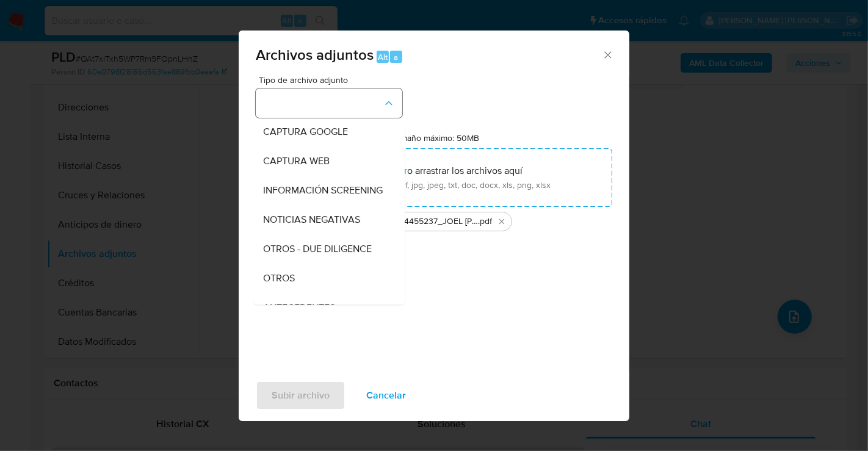  Describe the element at coordinates (436, 138) in the screenshot. I see `label: Tamaño máximo: 50MB` at that location.